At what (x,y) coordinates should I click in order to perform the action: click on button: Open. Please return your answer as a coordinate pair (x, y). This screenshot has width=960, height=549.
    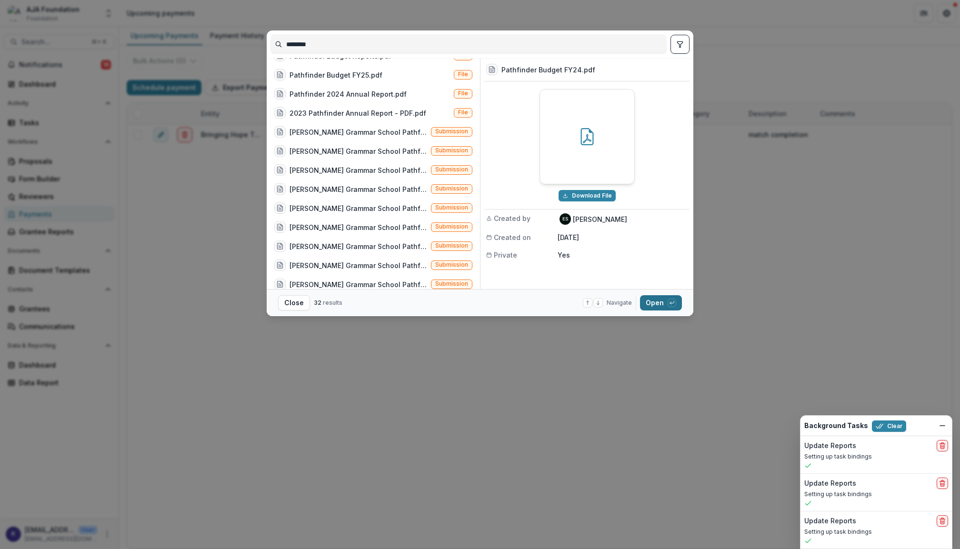
    Looking at the image, I should click on (661, 303).